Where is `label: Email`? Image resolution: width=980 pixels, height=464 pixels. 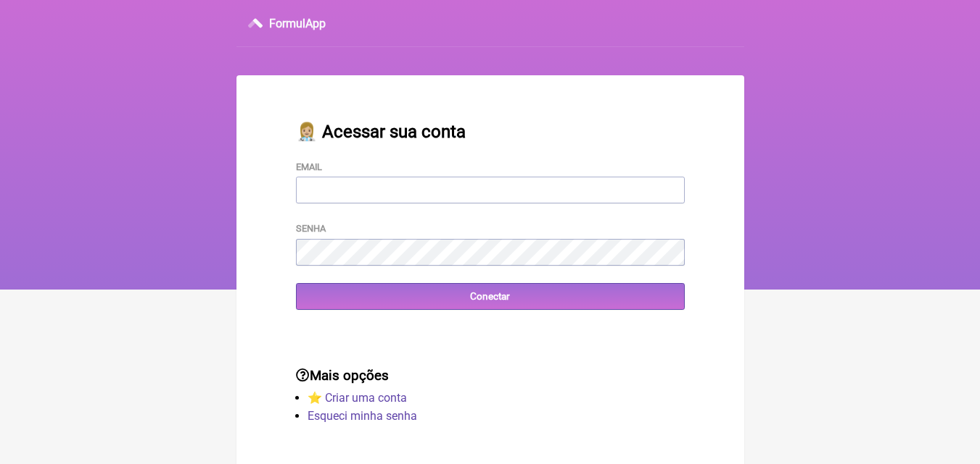
label: Email is located at coordinates (309, 167).